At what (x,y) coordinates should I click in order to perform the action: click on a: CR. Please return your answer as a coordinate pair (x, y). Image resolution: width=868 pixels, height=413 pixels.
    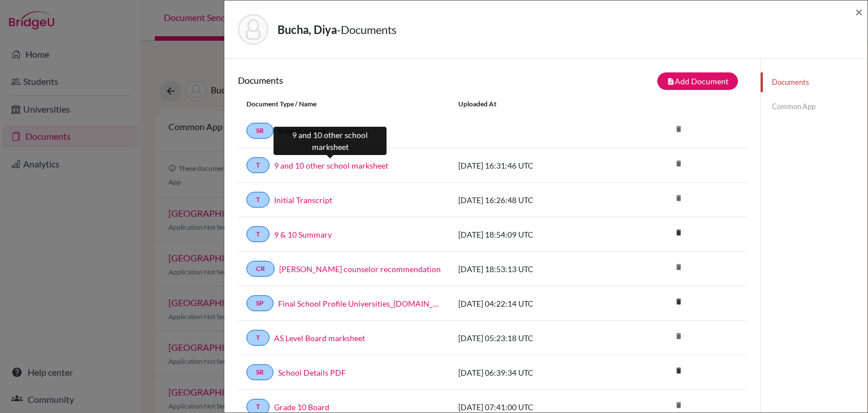
    Looking at the image, I should click on (260, 268).